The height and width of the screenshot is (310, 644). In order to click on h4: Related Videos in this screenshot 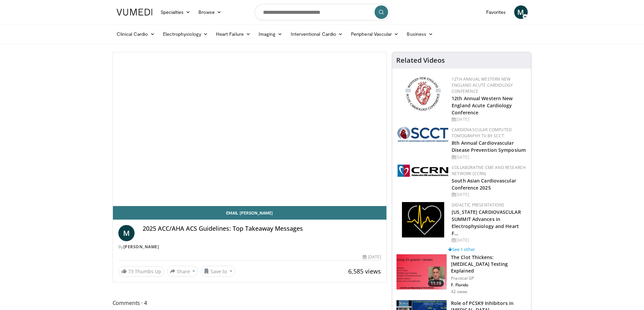, I will do `click(421, 60)`.